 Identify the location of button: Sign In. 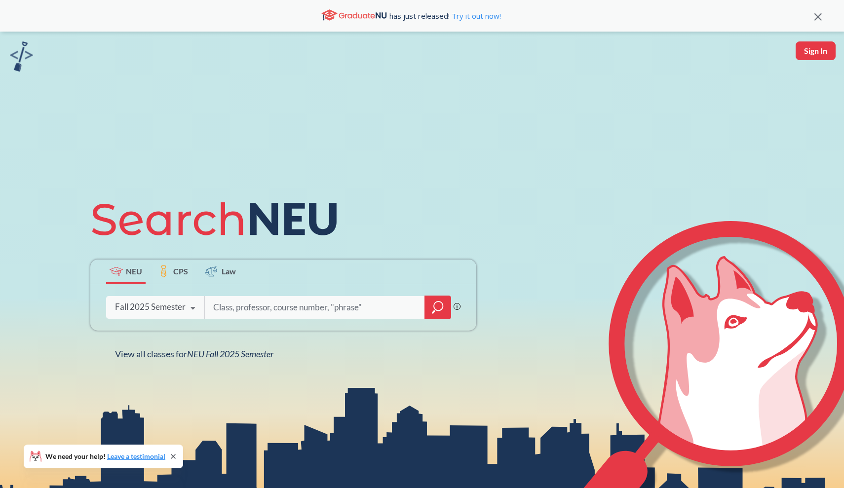
(816, 51).